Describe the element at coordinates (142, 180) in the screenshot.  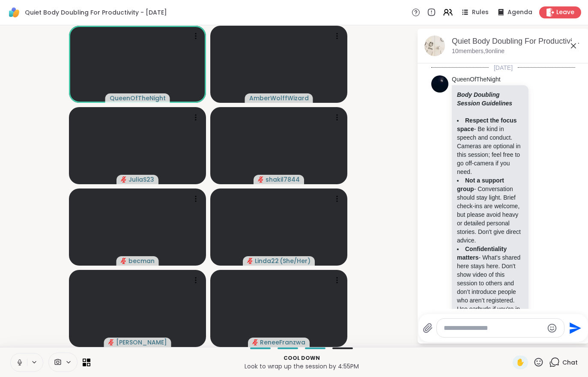
I see `span: JuliaS23` at that location.